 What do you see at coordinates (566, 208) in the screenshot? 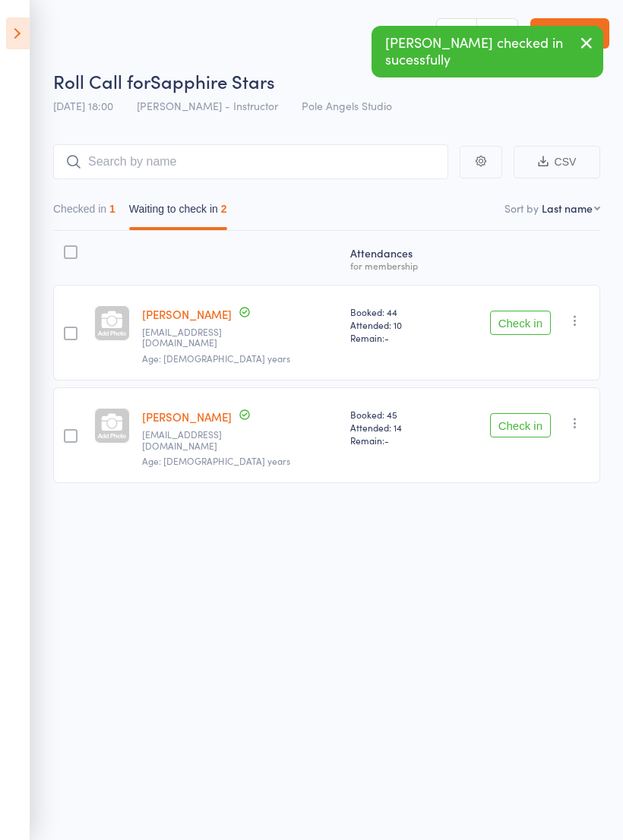
I see `div: Last name` at bounding box center [566, 208].